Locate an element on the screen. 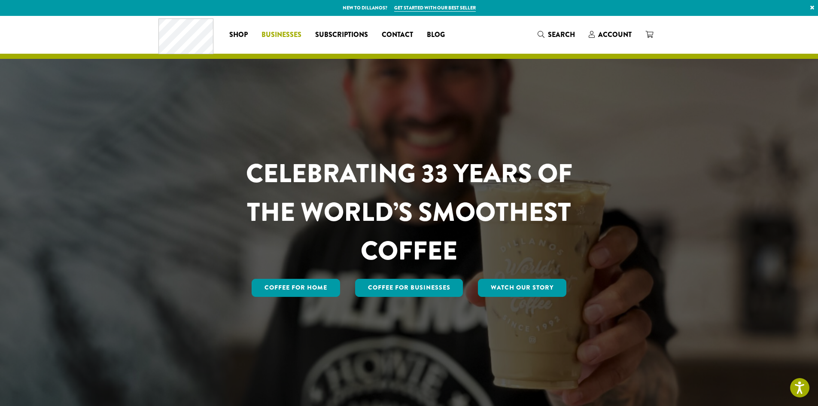  span: Account is located at coordinates (615, 34).